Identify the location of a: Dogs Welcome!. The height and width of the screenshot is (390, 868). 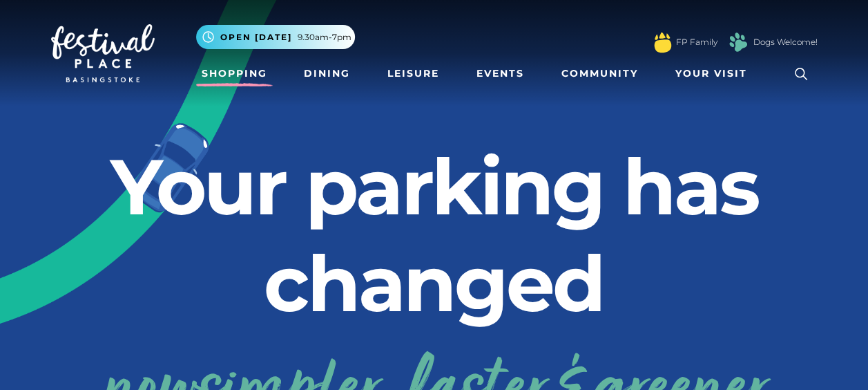
(786, 42).